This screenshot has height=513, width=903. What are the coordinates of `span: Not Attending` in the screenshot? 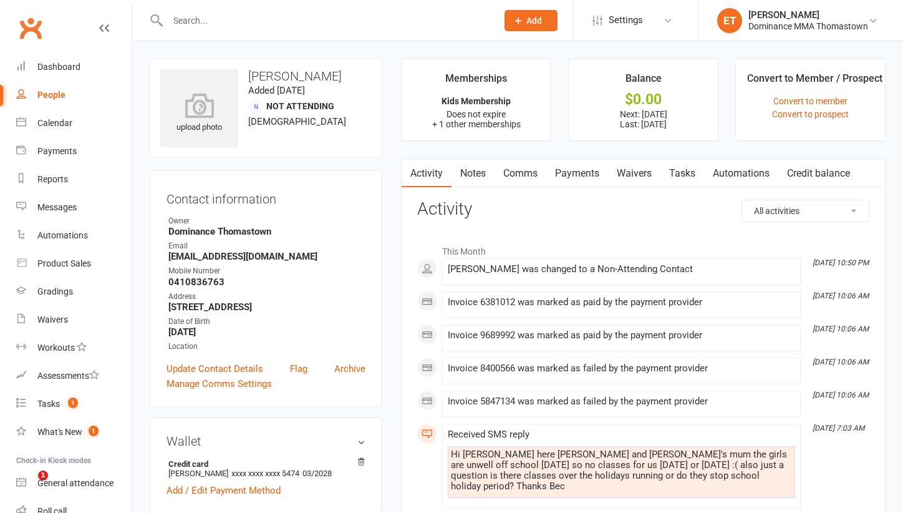 It's located at (300, 106).